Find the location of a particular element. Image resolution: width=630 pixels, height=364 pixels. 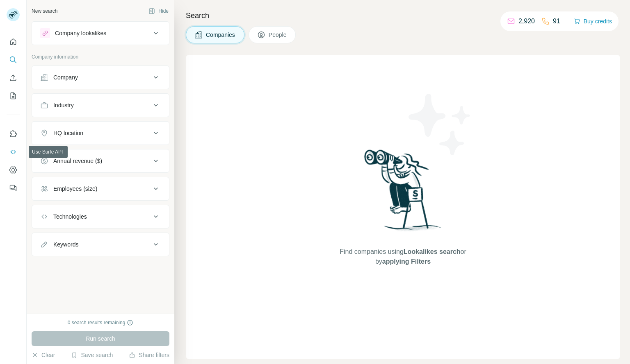

button: Share filters is located at coordinates (149, 355).